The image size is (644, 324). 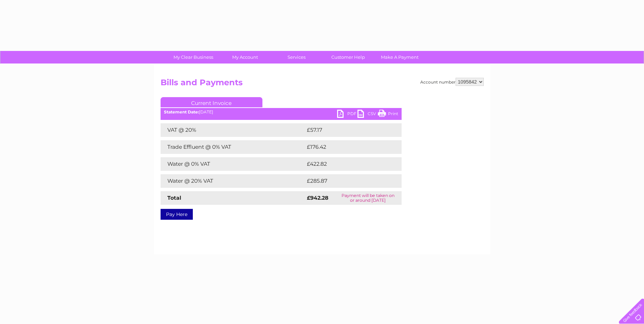 I want to click on h2: Bills and Payments, so click(x=322, y=84).